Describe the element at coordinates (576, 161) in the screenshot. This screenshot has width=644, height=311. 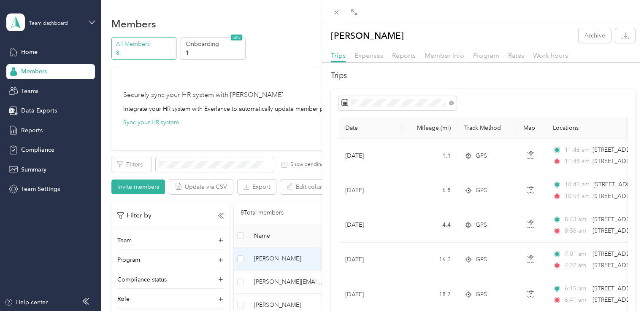
I see `span: 11:48 am` at that location.